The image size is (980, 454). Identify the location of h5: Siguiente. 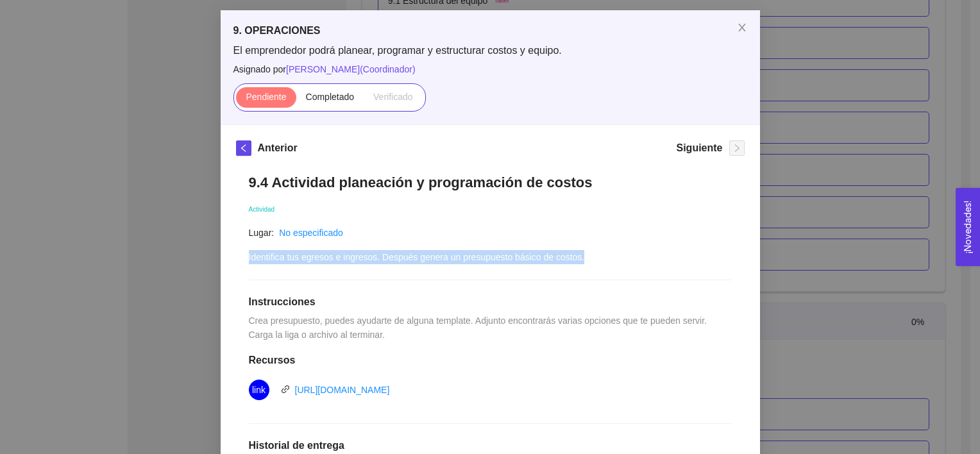
(699, 148).